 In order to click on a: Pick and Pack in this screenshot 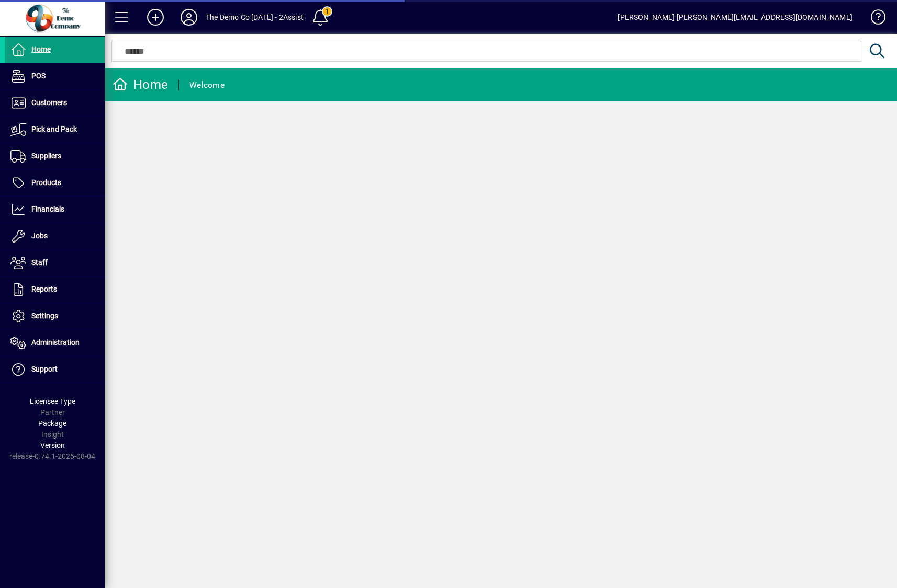, I will do `click(55, 130)`.